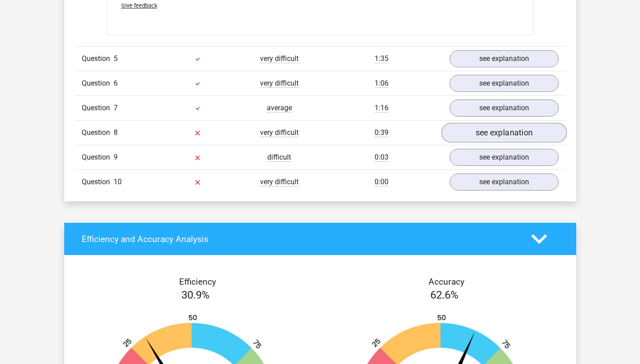  What do you see at coordinates (381, 157) in the screenshot?
I see `span: 0:03` at bounding box center [381, 157].